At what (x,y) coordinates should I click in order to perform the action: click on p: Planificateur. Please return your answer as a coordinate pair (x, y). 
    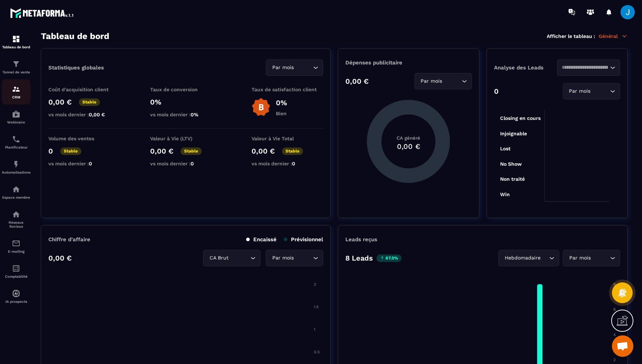
    Looking at the image, I should click on (16, 147).